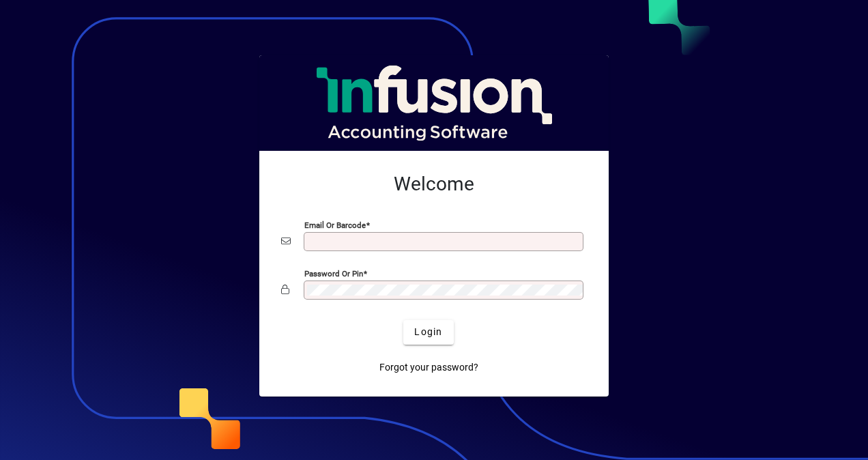 This screenshot has height=460, width=868. What do you see at coordinates (429, 367) in the screenshot?
I see `span: Forgot your password?` at bounding box center [429, 367].